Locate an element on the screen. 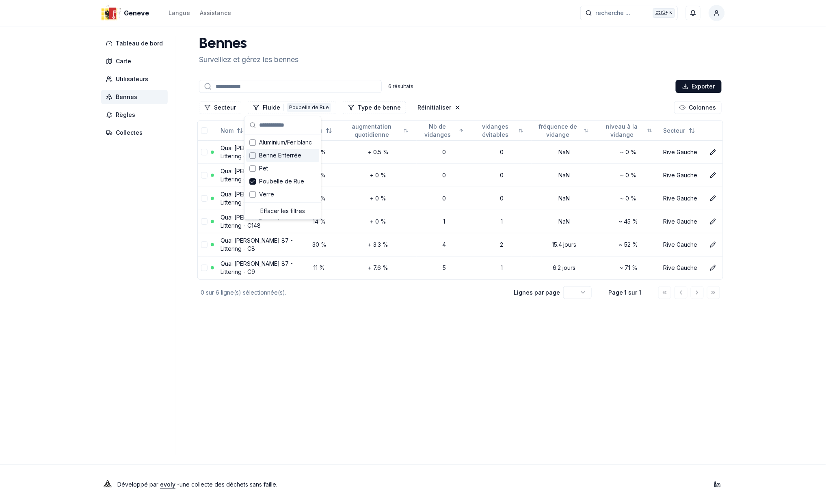 This screenshot has height=504, width=826. span: Aluminium/Fer blanc is located at coordinates (285, 142).